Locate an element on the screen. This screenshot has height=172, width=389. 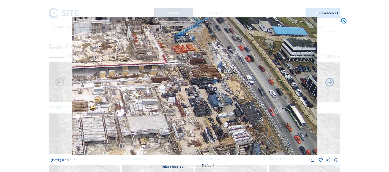
i: Forward is located at coordinates (59, 83).